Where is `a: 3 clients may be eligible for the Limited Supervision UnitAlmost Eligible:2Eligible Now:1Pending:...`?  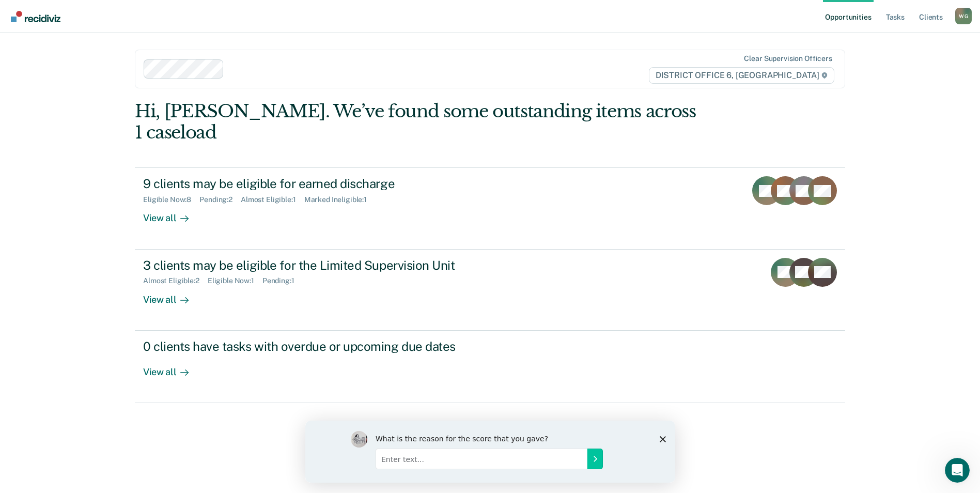 a: 3 clients may be eligible for the Limited Supervision UnitAlmost Eligible:2Eligible Now:1Pending:... is located at coordinates (490, 290).